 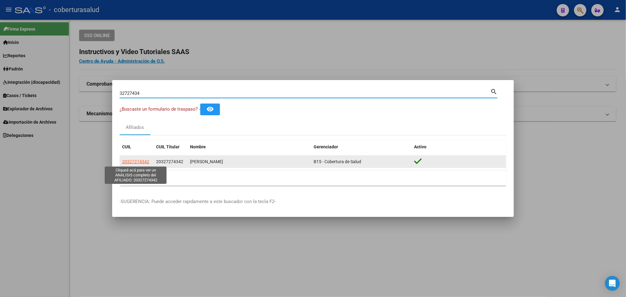 I want to click on span: Nombre, so click(x=198, y=147).